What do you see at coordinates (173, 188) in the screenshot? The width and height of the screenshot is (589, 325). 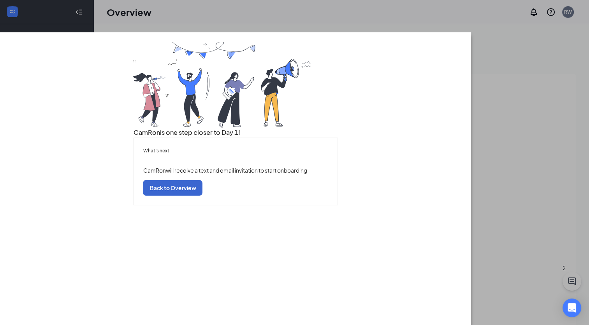 I see `button: Back to Overview` at bounding box center [173, 188].